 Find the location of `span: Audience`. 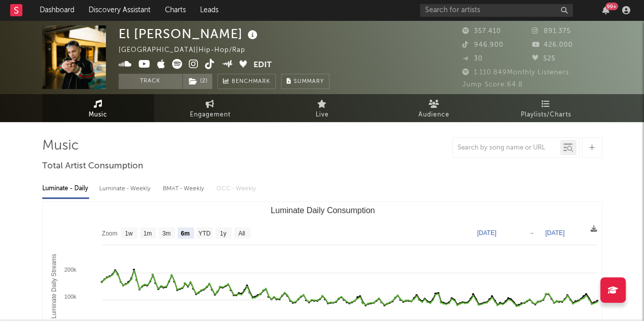

span: Audience is located at coordinates (434, 115).